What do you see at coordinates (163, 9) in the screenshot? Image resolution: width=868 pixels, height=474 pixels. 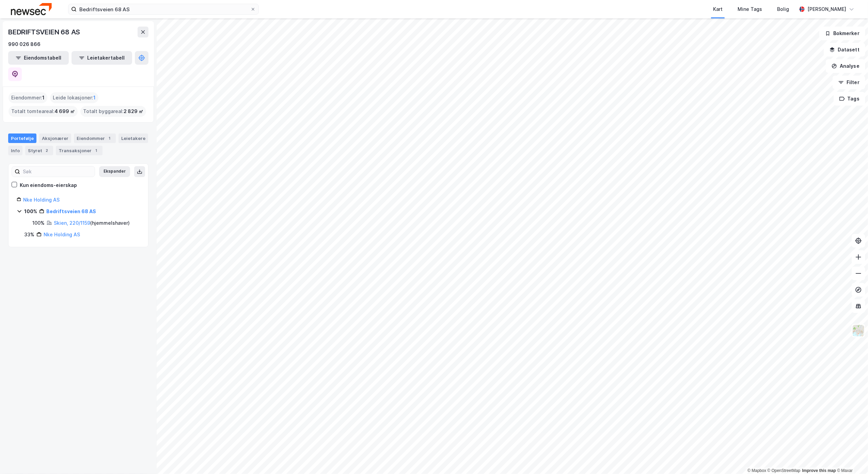 I see `input: Søk på adresse, matrikkel, gårdeiere, leietakere eller personer` at bounding box center [163, 9].